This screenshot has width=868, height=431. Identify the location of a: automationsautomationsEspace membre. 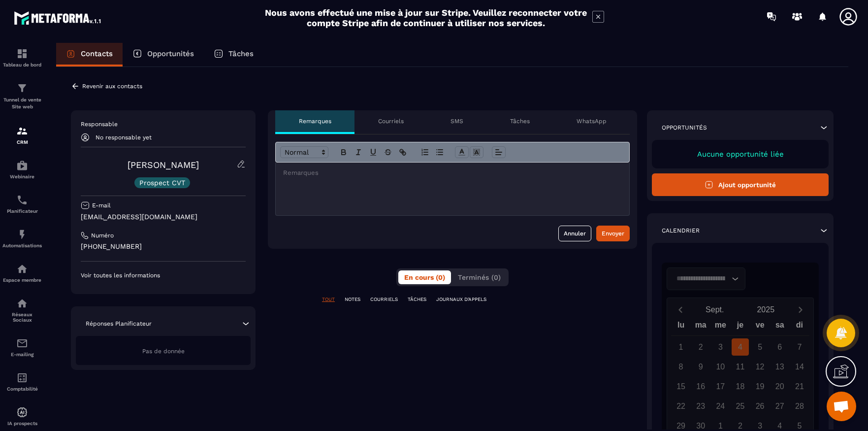
(22, 272).